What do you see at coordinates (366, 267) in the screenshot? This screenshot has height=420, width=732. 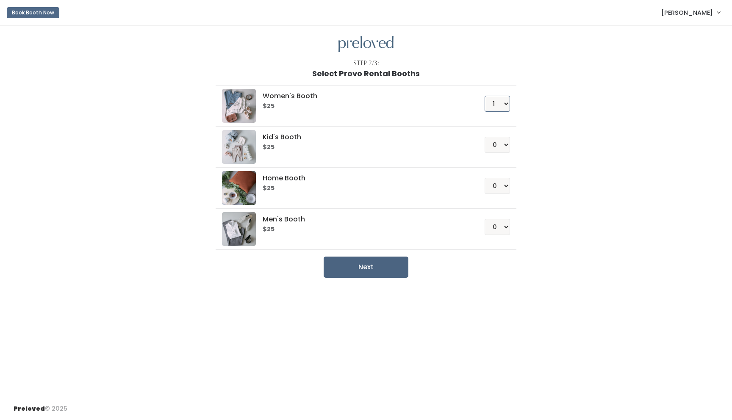 I see `button: Next` at bounding box center [366, 267].